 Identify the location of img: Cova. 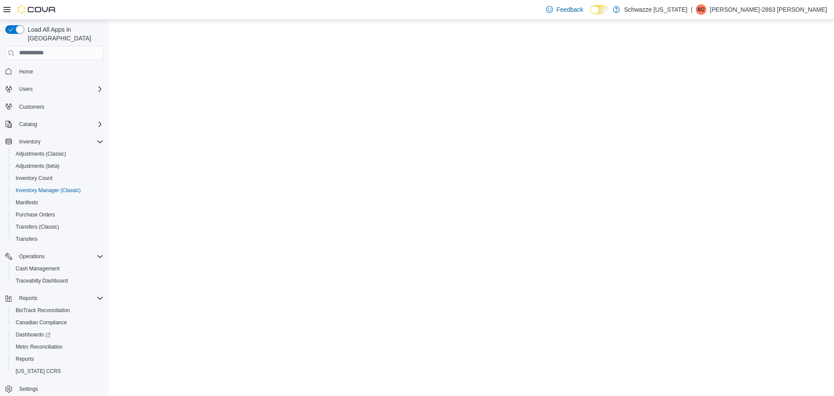
(37, 10).